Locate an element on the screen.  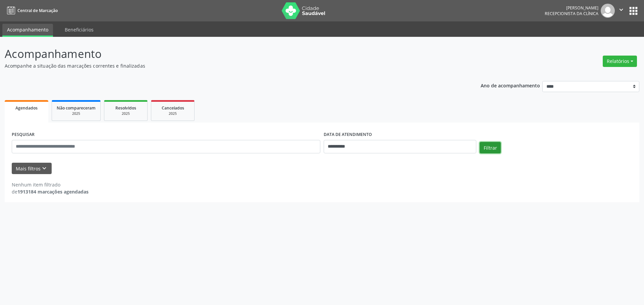
p: Acompanhamento is located at coordinates (227, 54).